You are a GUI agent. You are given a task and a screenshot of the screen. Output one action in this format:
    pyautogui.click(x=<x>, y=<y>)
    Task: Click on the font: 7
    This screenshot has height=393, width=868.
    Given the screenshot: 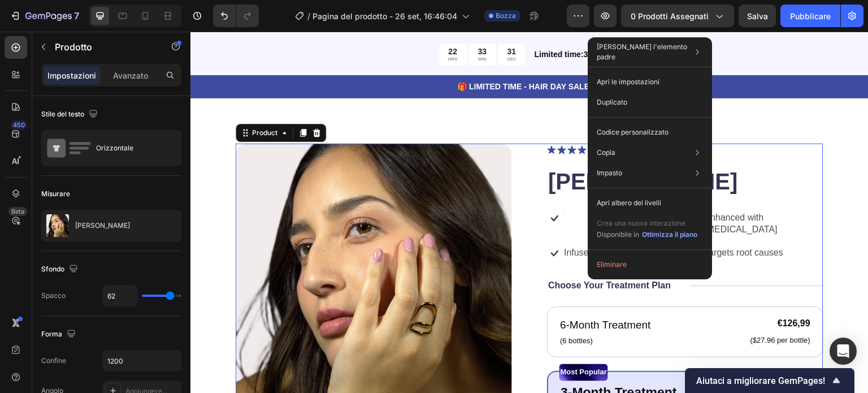 What is the action you would take?
    pyautogui.click(x=76, y=16)
    